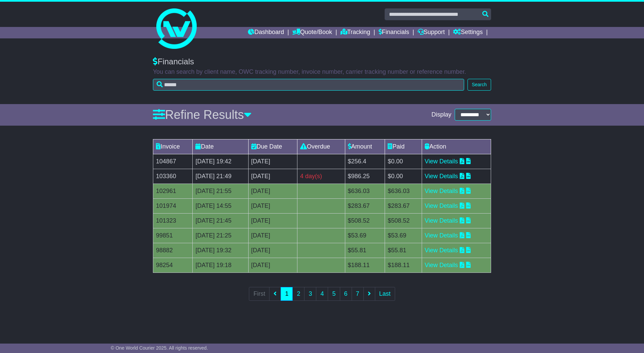 The height and width of the screenshot is (353, 644). Describe the element at coordinates (456, 147) in the screenshot. I see `td: Action` at that location.